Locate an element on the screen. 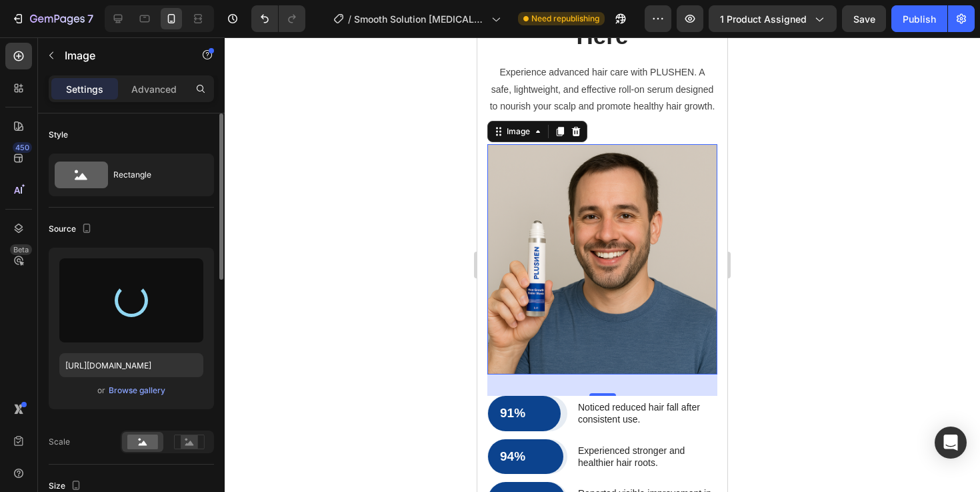 This screenshot has width=980, height=492. div: Undo/Redo is located at coordinates (278, 19).